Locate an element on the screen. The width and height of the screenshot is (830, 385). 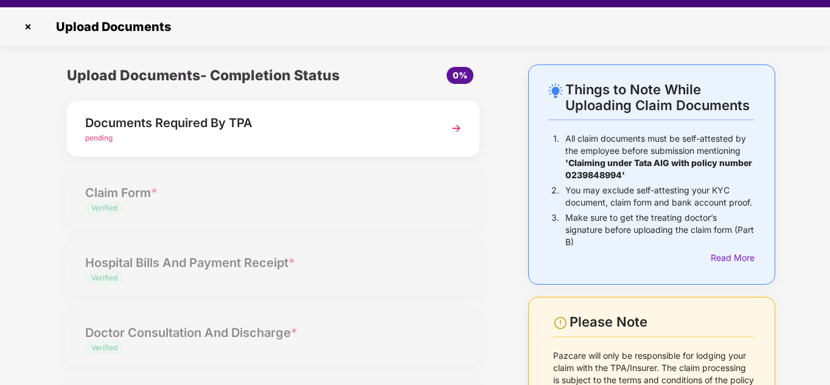
p: All claim documents must be self-attested by the employee before submission mentioning is located at coordinates (660, 157).